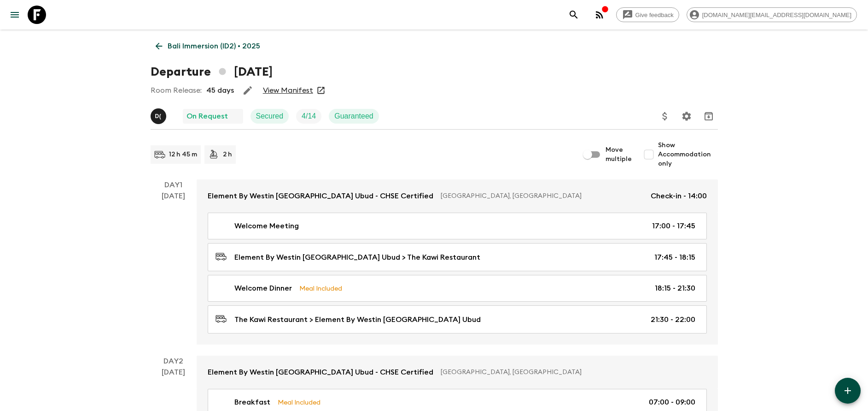 Image resolution: width=868 pixels, height=411 pixels. Describe the element at coordinates (679, 196) in the screenshot. I see `p: Check-in - 14:00` at that location.